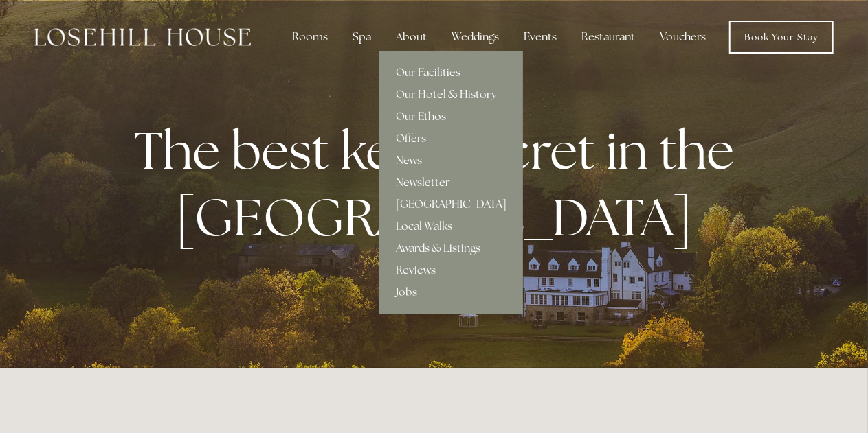 The image size is (868, 433). I want to click on img: Losehill House, so click(142, 37).